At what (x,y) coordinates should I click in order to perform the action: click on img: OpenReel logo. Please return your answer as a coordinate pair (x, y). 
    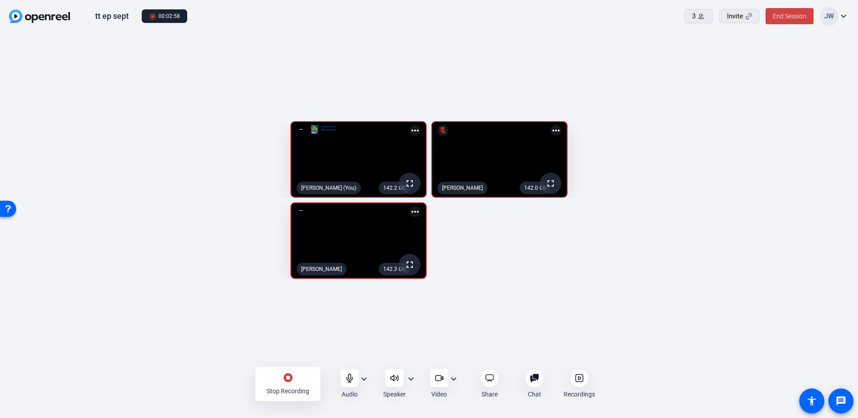
    Looking at the image, I should click on (39, 16).